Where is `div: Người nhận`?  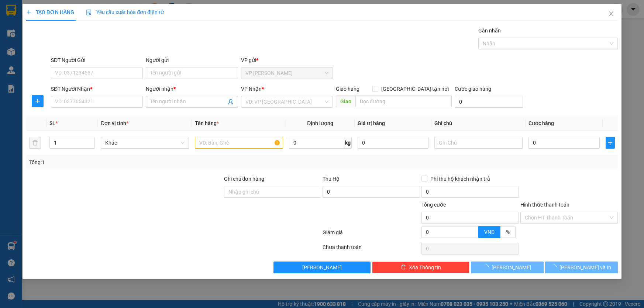 div: Người nhận is located at coordinates (192, 89).